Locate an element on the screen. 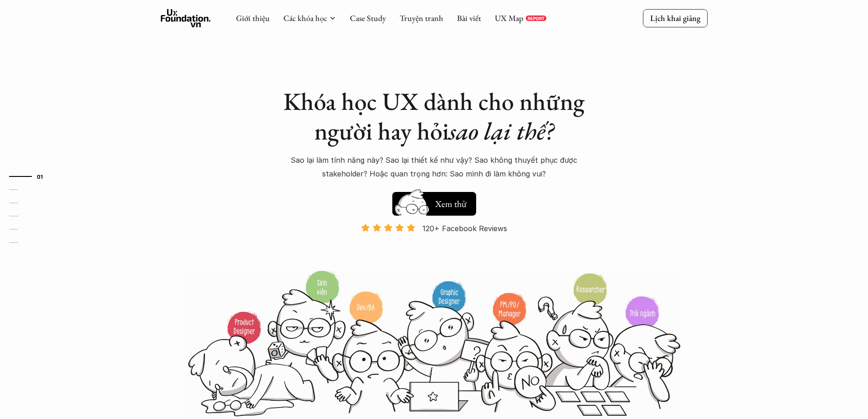  h1: Khóa học UX dành cho những người hay hỏi is located at coordinates (434, 116).